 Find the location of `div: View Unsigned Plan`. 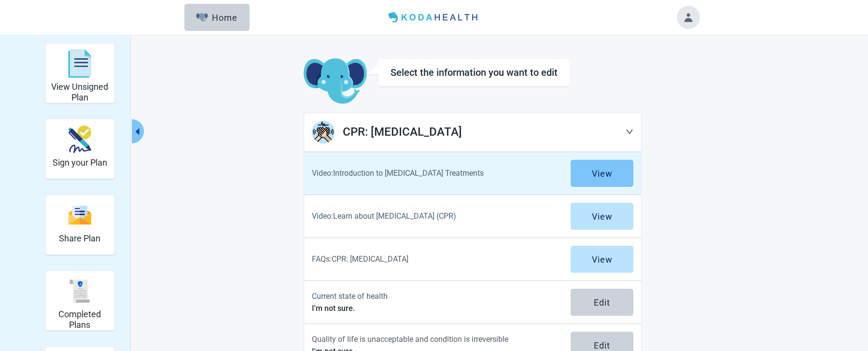

div: View Unsigned Plan is located at coordinates (79, 73).